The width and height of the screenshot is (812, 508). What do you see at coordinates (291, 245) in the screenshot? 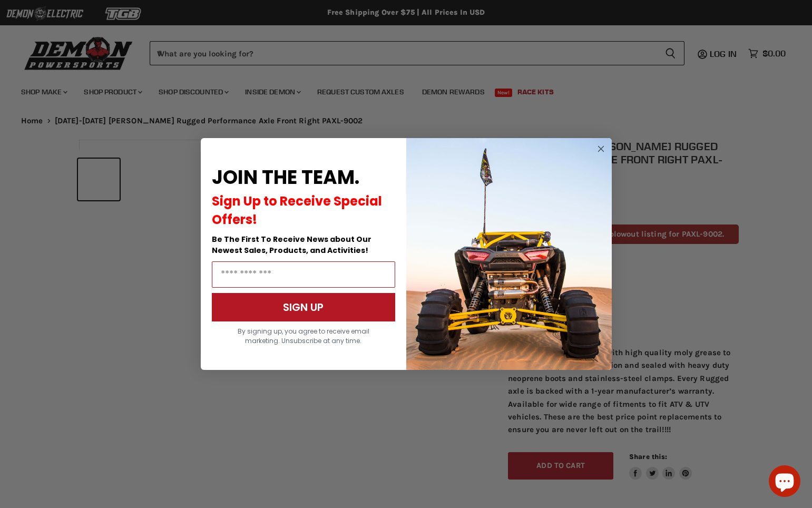
I see `span: Be The First To Receive News about Our Newest Sales, Products, and Activities!` at bounding box center [291, 245].